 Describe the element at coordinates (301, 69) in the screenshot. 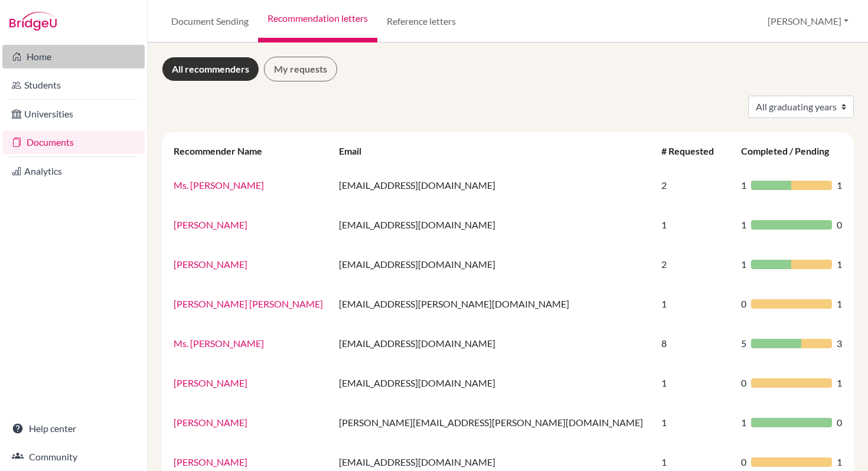

I see `a: My requests` at that location.